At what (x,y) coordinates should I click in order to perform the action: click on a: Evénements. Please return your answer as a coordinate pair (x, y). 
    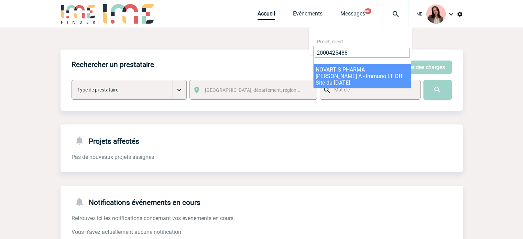
    Looking at the image, I should click on (307, 15).